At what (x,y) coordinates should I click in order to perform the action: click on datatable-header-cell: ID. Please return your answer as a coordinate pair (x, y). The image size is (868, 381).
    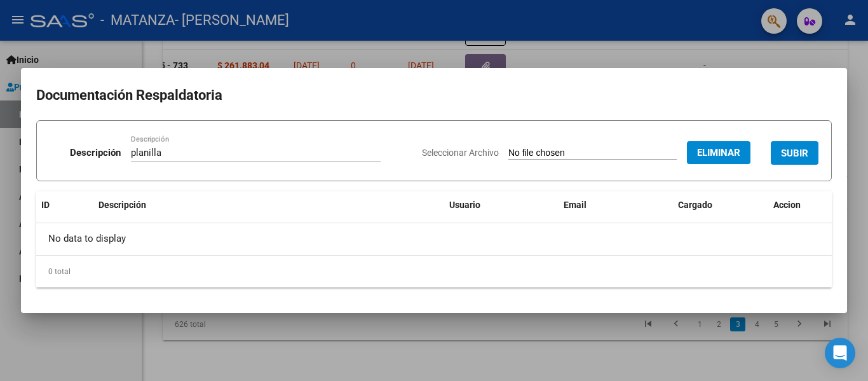
    Looking at the image, I should click on (65, 205).